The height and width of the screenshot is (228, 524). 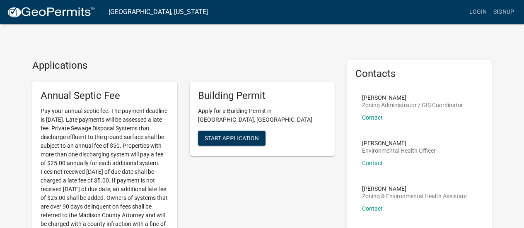 I want to click on h5: Contacts, so click(x=420, y=74).